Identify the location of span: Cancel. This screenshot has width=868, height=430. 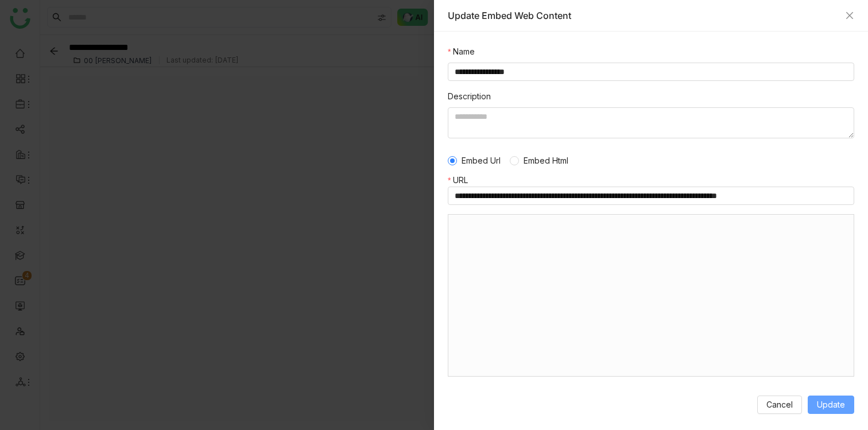
(779, 405).